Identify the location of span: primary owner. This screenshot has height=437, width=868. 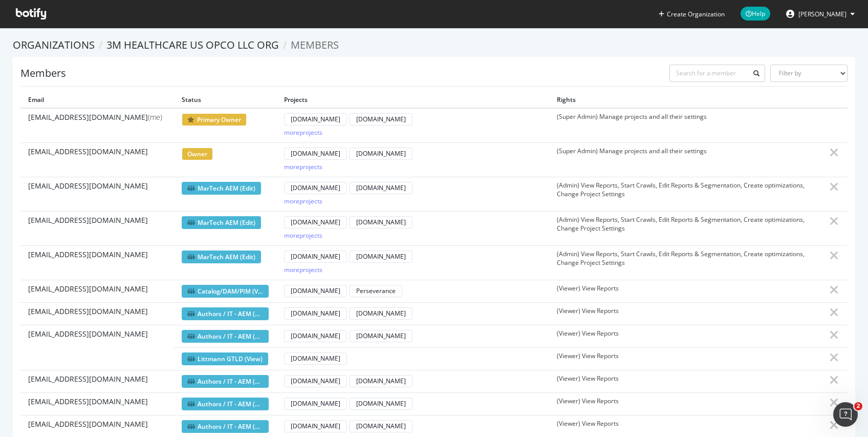
(214, 120).